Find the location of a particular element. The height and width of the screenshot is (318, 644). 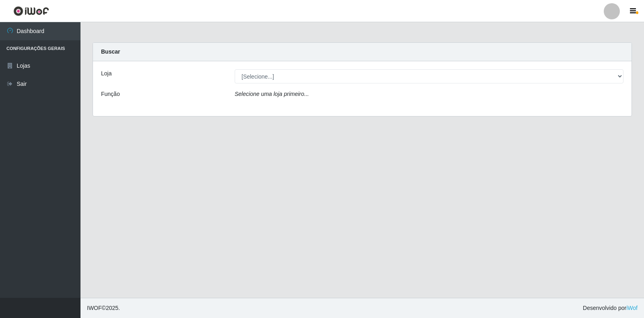

span: IWOF is located at coordinates (95, 307).